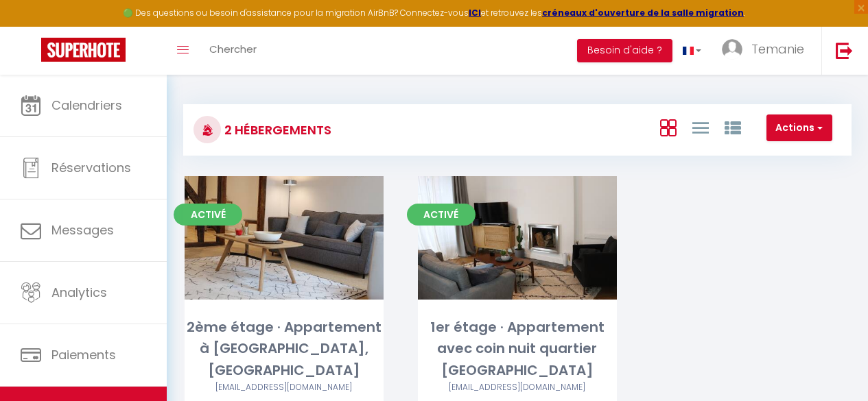 This screenshot has width=868, height=401. I want to click on span: Temanie, so click(778, 49).